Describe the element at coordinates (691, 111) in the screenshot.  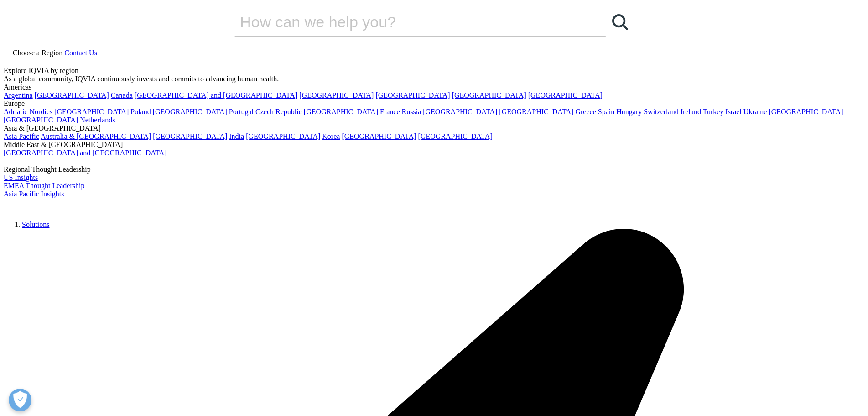
I see `a: Ireland` at that location.